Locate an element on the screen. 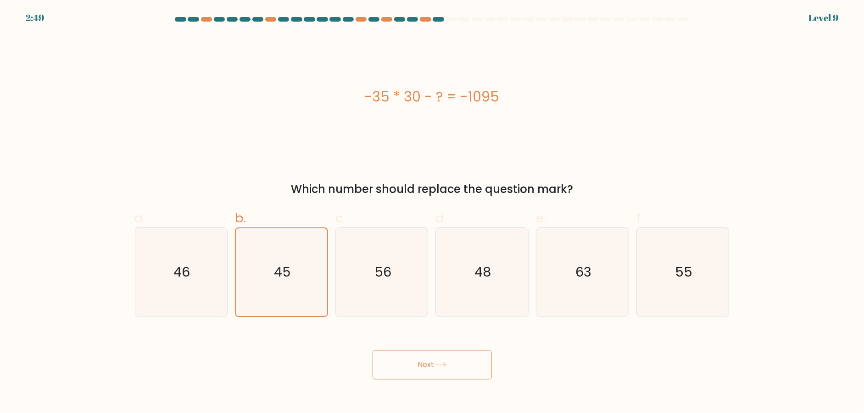 This screenshot has width=864, height=413. span: a. is located at coordinates (140, 218).